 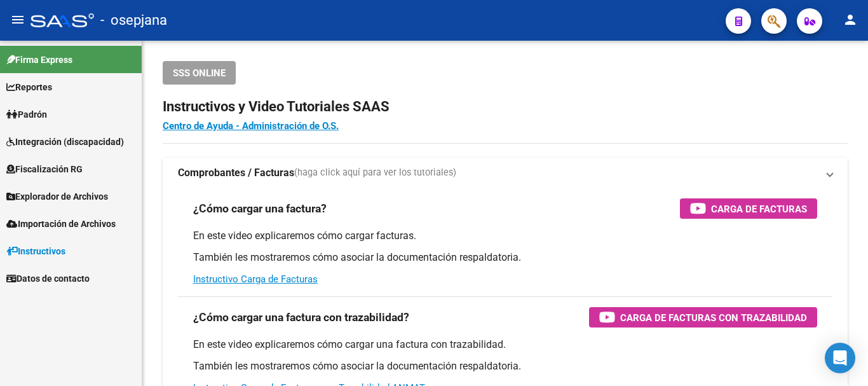 What do you see at coordinates (250, 126) in the screenshot?
I see `a: Centro de Ayuda - Administración de O.S.` at bounding box center [250, 126].